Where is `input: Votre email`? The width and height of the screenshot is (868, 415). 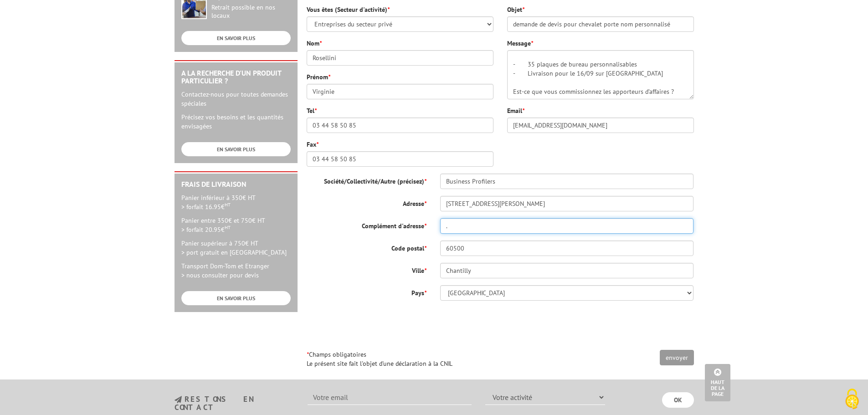 input: Votre email is located at coordinates (390, 397).